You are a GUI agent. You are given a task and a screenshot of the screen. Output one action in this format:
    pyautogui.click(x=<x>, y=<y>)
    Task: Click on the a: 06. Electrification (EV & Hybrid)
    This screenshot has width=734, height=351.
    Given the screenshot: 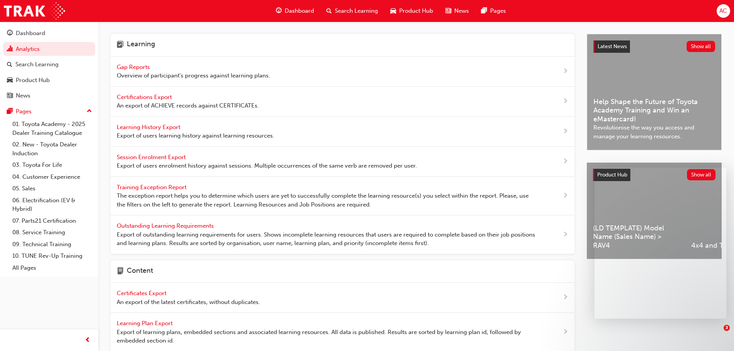 What is the action you would take?
    pyautogui.click(x=52, y=204)
    